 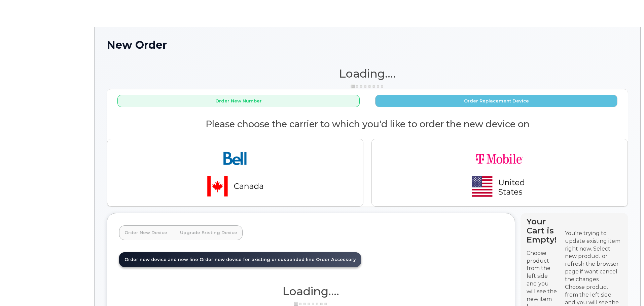 I want to click on img: t-mobile-78392d334a420d5b7f0e63d4fa81f6287a21d394dc80d677554bb55bbab1186f.png, so click(x=500, y=173).